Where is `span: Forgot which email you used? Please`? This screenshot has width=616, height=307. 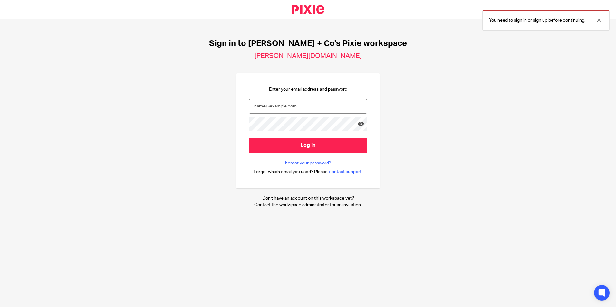 span: Forgot which email you used? Please is located at coordinates (291, 172).